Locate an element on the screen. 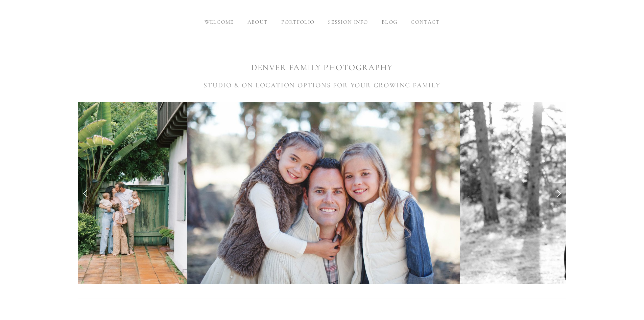  label: portfolio is located at coordinates (298, 22).